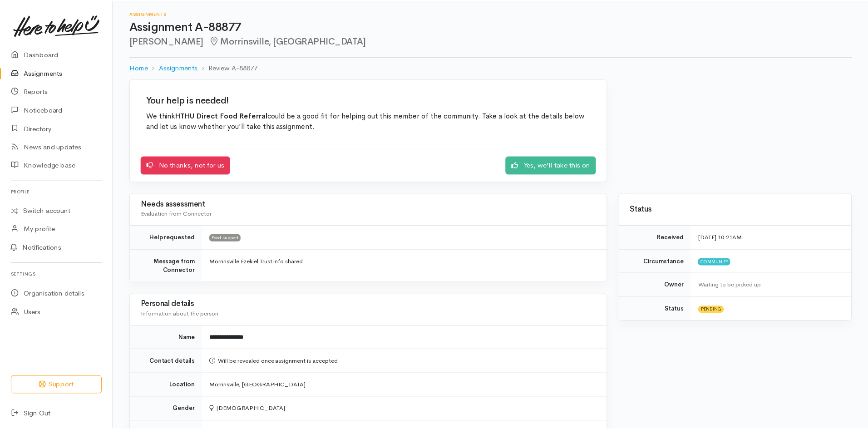 The image size is (868, 429). I want to click on td: Received, so click(657, 237).